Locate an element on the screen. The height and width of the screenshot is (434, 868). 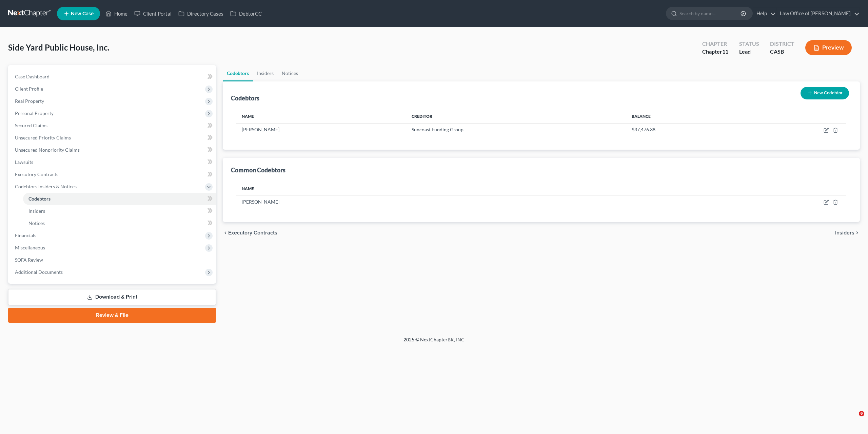
a: Unsecured Nonpriority Claims is located at coordinates (112, 150).